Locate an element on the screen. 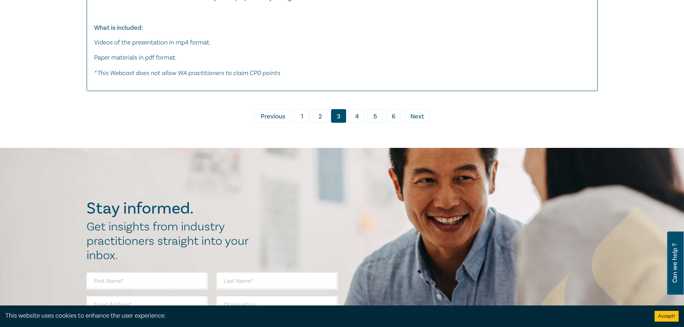 This screenshot has width=684, height=327. a: 4 is located at coordinates (357, 116).